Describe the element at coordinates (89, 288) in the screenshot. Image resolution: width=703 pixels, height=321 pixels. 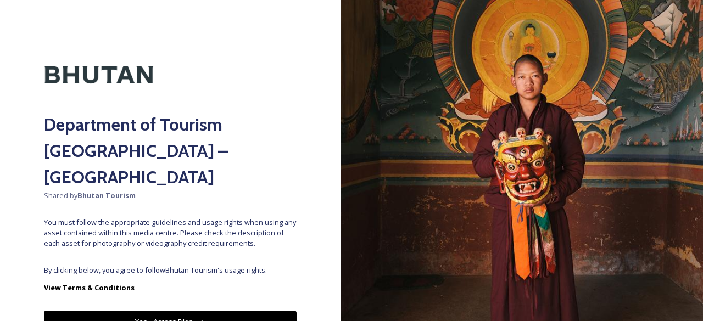
I see `strong: View Terms & Conditions` at that location.